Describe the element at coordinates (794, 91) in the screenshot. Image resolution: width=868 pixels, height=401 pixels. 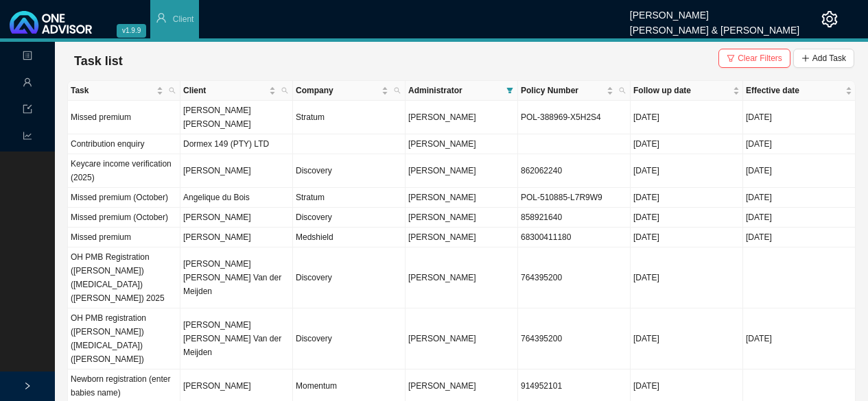
I see `span: Effective date` at that location.